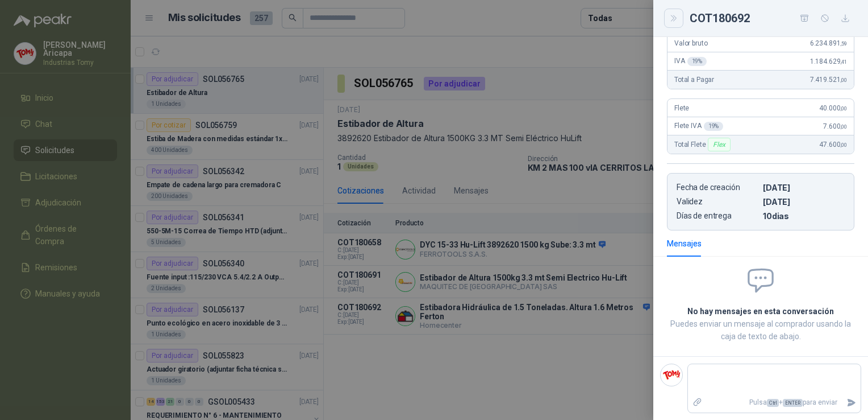  I want to click on button: Enviar, so click(851, 402).